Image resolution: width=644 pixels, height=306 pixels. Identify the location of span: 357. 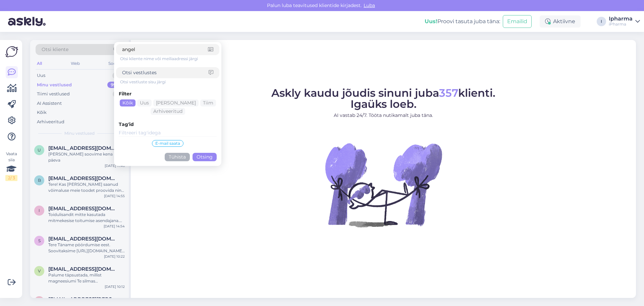
(449, 93).